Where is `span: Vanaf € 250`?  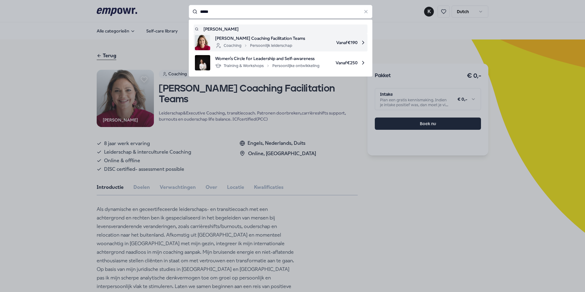
span: Vanaf € 250 is located at coordinates (345, 63).